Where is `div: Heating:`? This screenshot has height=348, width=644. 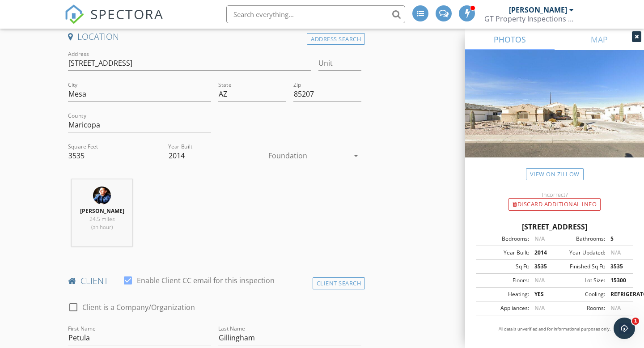 div: Heating: is located at coordinates (504, 294).